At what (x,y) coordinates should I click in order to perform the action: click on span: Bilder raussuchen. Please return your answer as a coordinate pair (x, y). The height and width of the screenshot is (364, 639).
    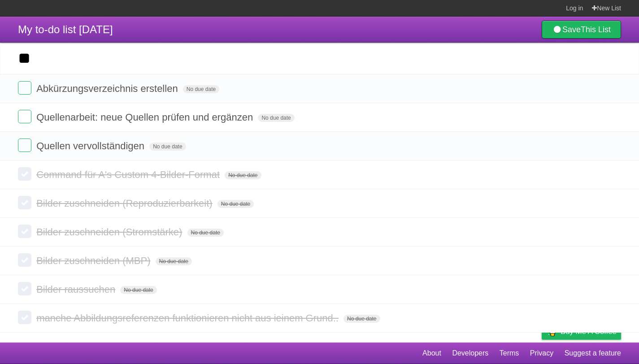
    Looking at the image, I should click on (77, 289).